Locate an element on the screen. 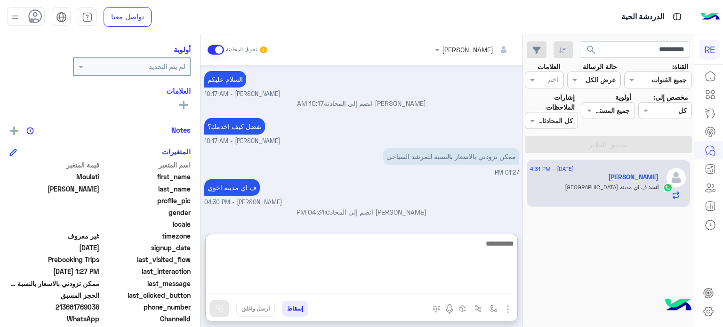  span: Moulati is located at coordinates (54, 176).